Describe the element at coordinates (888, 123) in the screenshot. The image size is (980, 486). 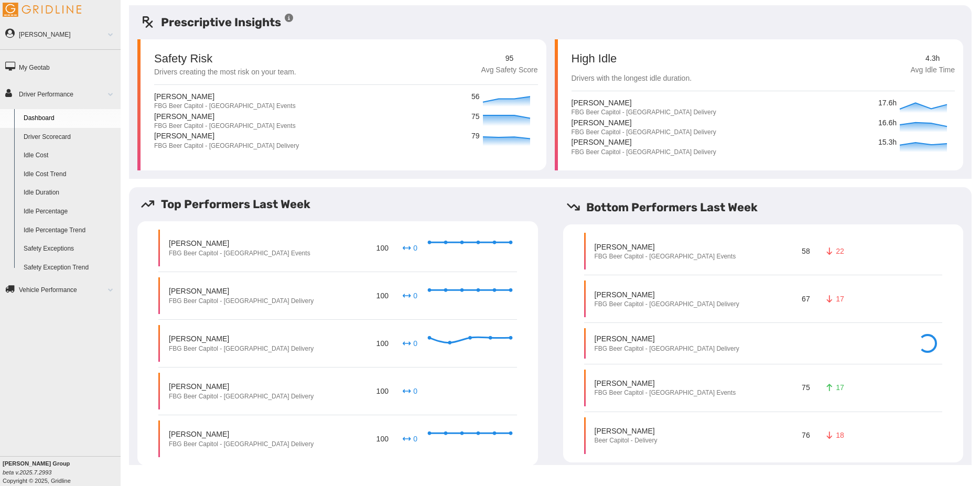
I see `p: 16.6h` at that location.